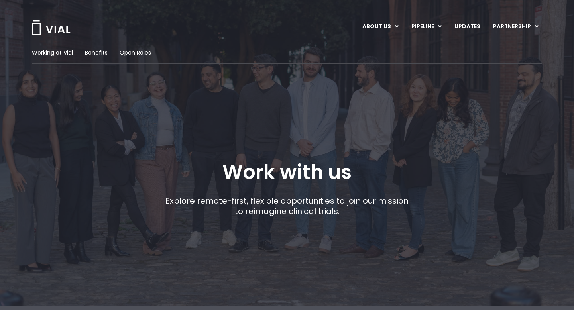  What do you see at coordinates (380, 27) in the screenshot?
I see `a: ABOUT USMenu Toggle` at bounding box center [380, 27].